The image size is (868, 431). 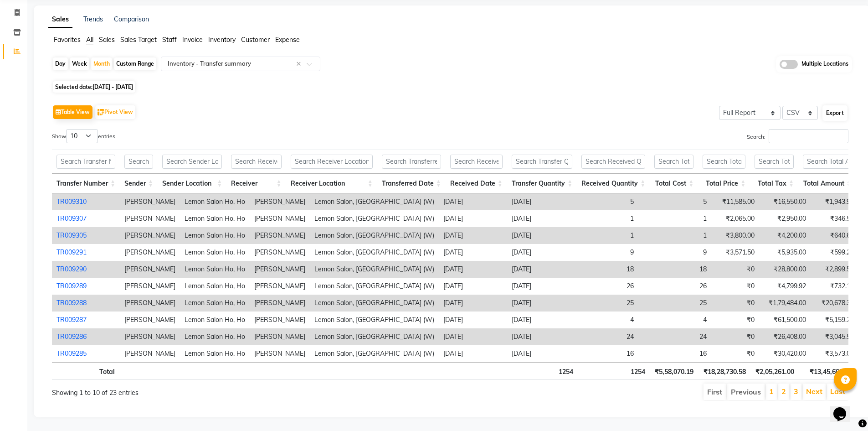 What do you see at coordinates (834, 320) in the screenshot?
I see `td: ₹5,159.74` at bounding box center [834, 320].